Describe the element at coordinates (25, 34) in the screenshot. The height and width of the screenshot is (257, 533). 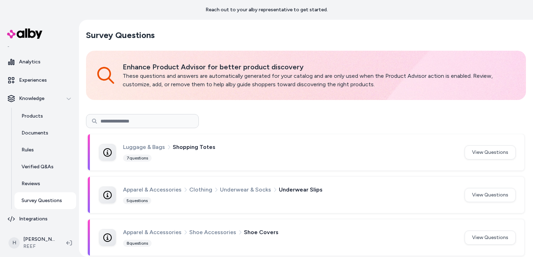
I see `img: alby Logo` at that location.